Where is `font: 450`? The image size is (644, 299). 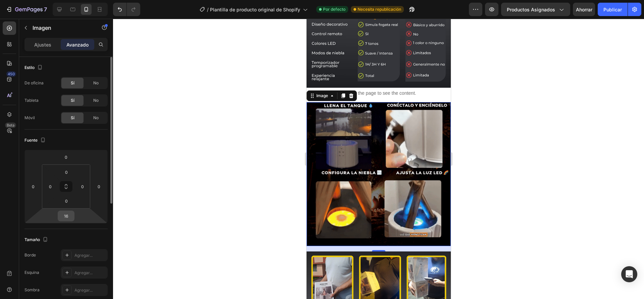
font: 450 is located at coordinates (11, 74).